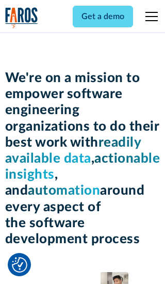 The image size is (165, 284). I want to click on span: automation, so click(64, 191).